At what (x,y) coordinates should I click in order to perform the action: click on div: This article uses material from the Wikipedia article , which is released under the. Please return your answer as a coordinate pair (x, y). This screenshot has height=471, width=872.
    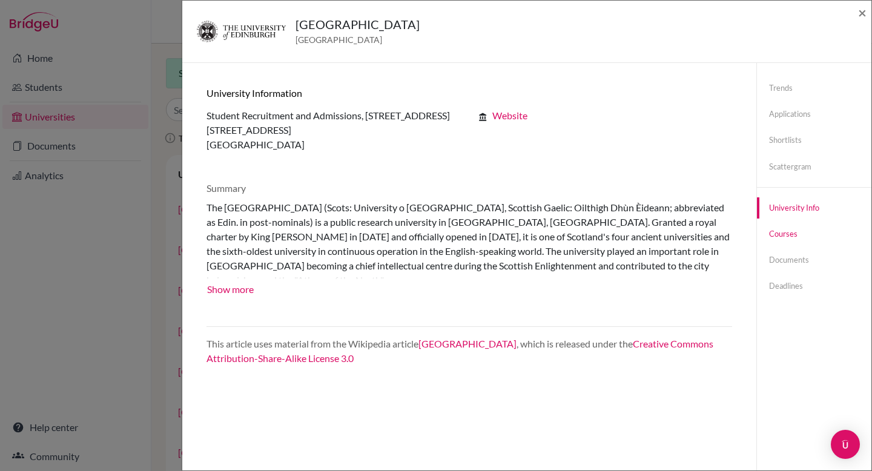
    Looking at the image, I should click on (469, 351).